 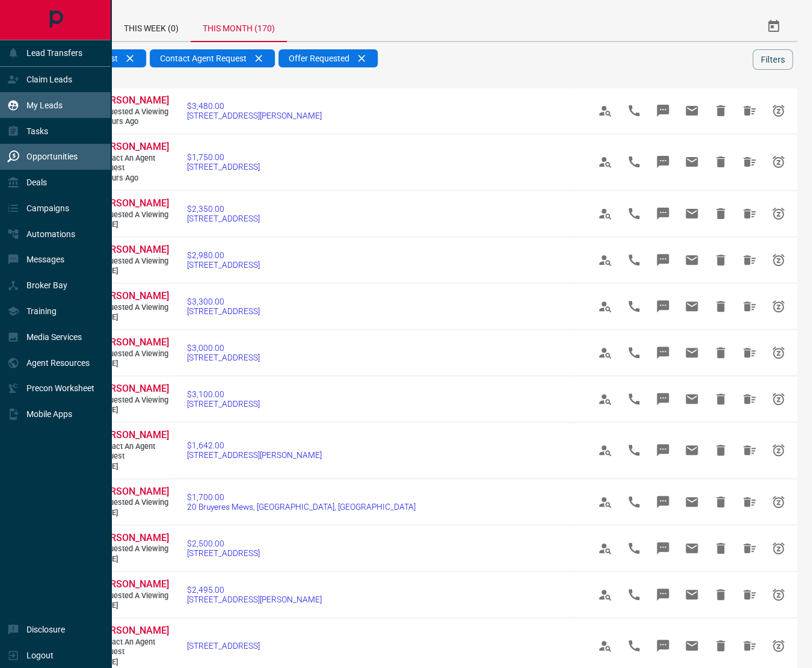 I want to click on div: Offer Requested, so click(x=328, y=59).